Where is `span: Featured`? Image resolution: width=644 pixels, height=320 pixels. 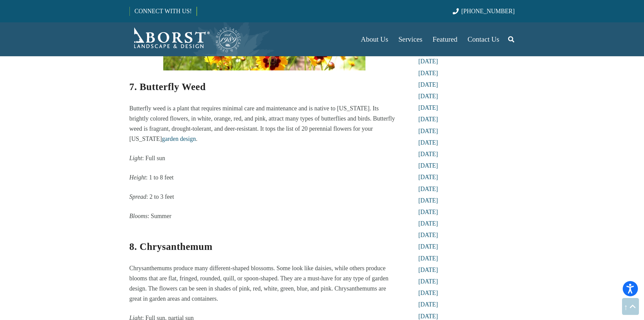
span: Featured is located at coordinates (445, 39).